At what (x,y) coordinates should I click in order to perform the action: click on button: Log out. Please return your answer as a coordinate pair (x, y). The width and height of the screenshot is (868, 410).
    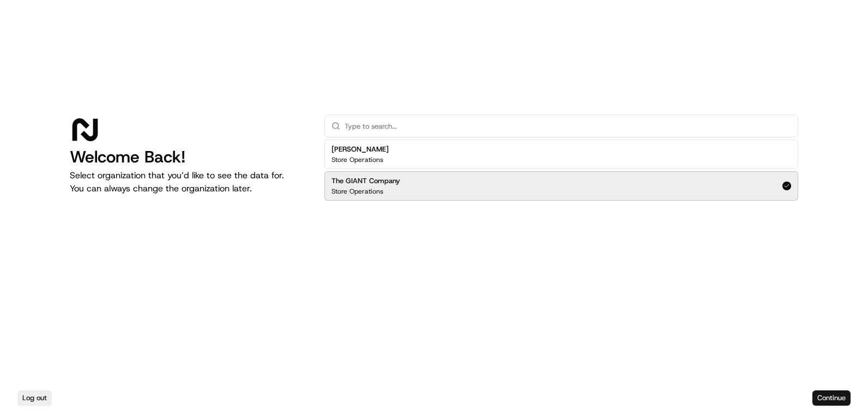
    Looking at the image, I should click on (35, 398).